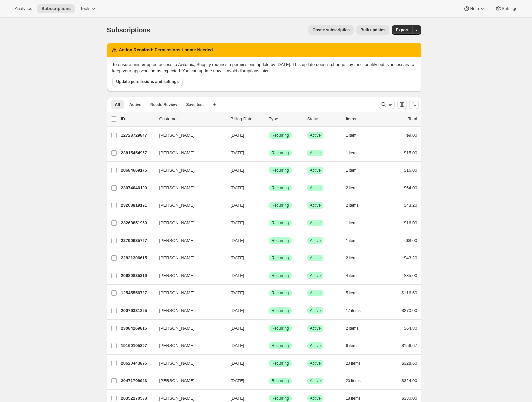 Image resolution: width=532 pixels, height=402 pixels. I want to click on span: Needs Review, so click(164, 105).